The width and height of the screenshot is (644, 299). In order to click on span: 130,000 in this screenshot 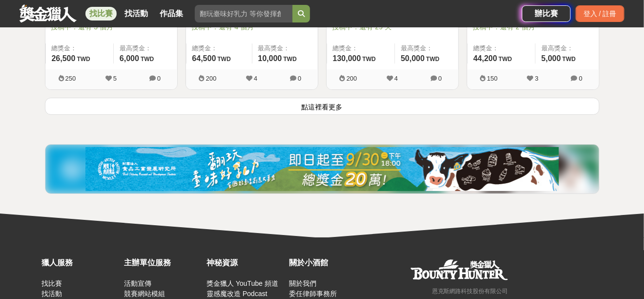, I will do `click(347, 58)`.